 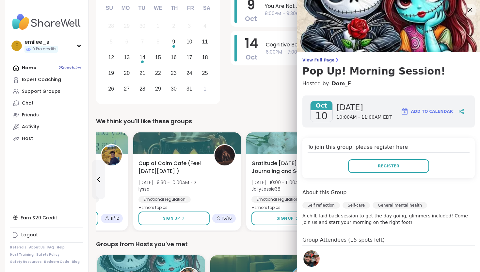 What do you see at coordinates (205, 89) in the screenshot?
I see `div: Choose Saturday, November 1st, 2025` at bounding box center [205, 89].